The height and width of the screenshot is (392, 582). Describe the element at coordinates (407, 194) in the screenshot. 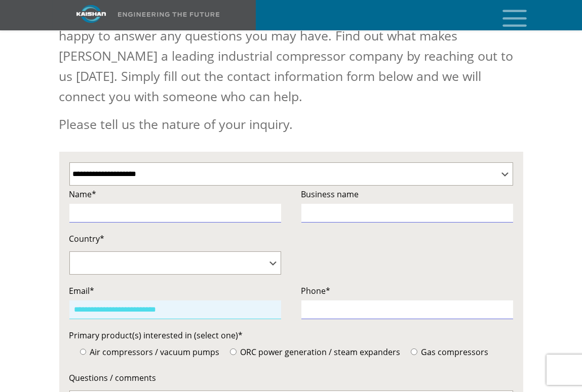

I see `label: Business name` at that location.